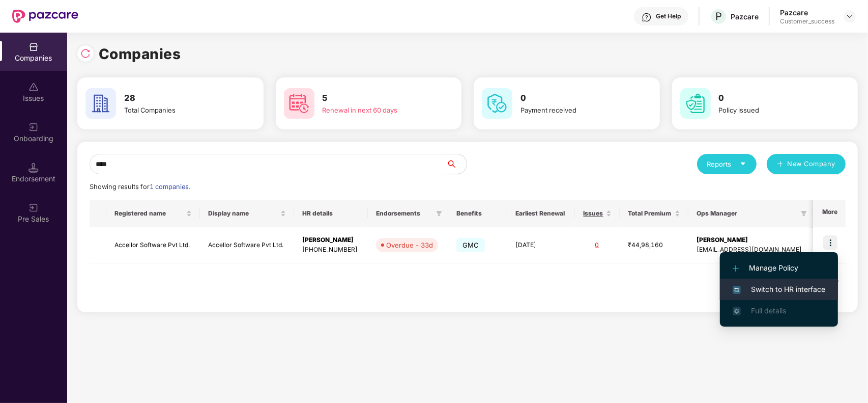  I want to click on img: svg+xml;base64,PHN2ZyBpZD0iUmVsb2FkLTMyeDMyIiB4bWxucz0iaHR0cDovL3d3dy53My5vcmcvMjAwMC9zdmciIHdpZH..., so click(86, 53).